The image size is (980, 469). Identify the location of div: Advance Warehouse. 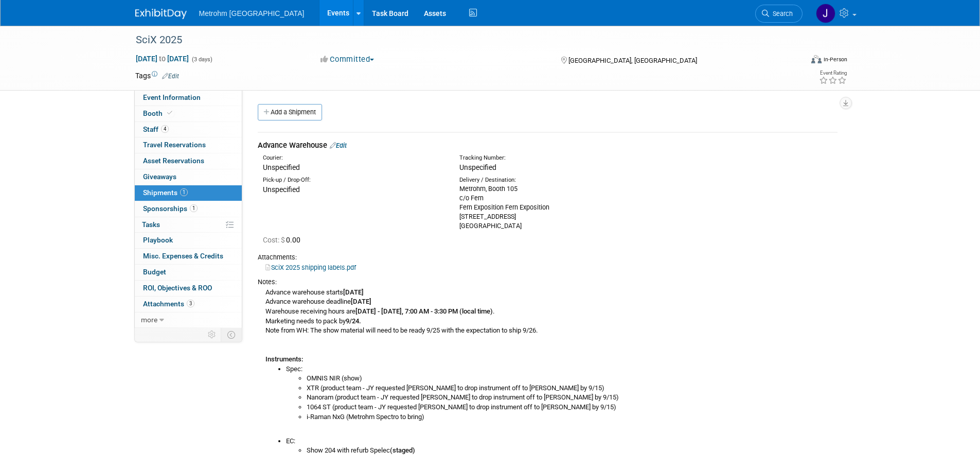
(548, 145).